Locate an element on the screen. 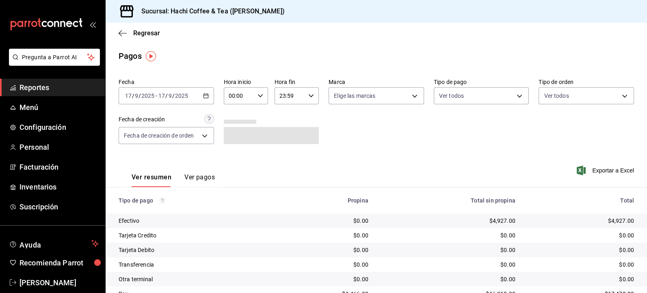 The image size is (647, 293). button: Ver resumen is located at coordinates (151, 180).